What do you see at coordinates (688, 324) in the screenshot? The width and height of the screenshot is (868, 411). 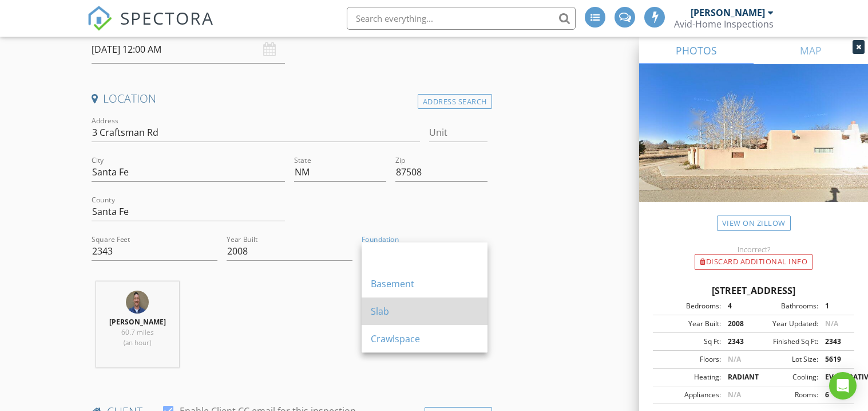 I see `div: Year Built:` at bounding box center [688, 324].